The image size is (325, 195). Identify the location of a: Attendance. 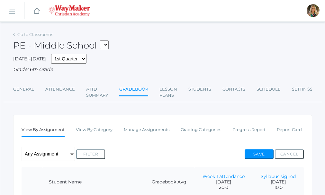
(60, 89).